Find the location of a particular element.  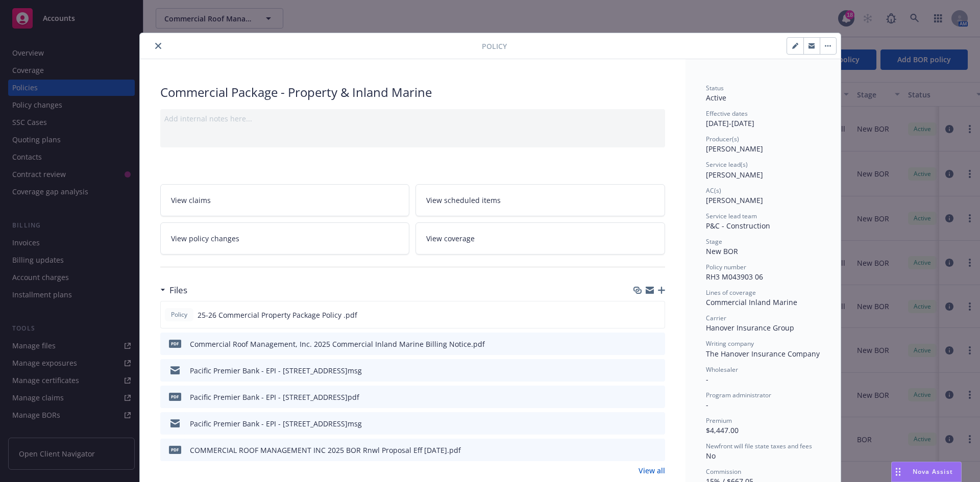

div: Commercial Roof Management, Inc. 2025 Commercial Inland Marine Billing Notice.pdf is located at coordinates (337, 344).